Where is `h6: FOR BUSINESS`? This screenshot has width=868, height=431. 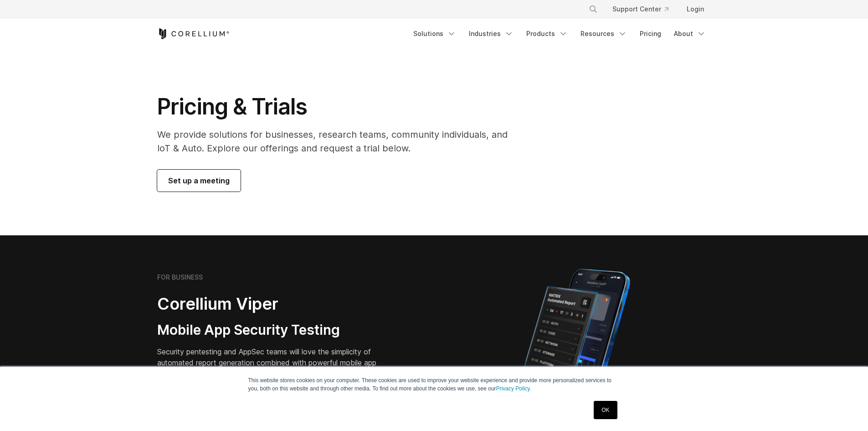 h6: FOR BUSINESS is located at coordinates (180, 277).